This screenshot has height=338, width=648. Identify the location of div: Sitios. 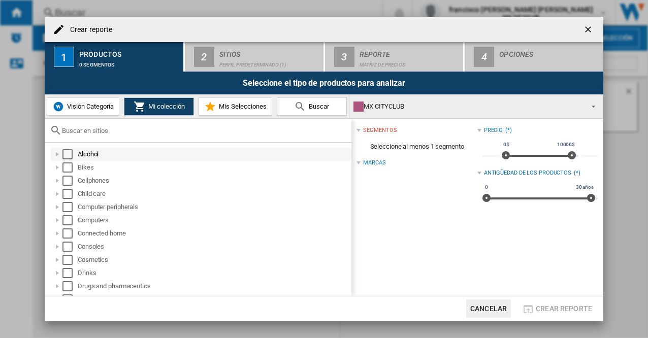
(269, 51).